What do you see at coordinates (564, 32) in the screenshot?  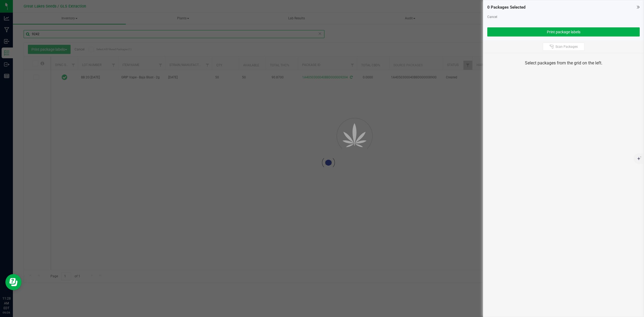 I see `button: Print package labels` at bounding box center [564, 32].